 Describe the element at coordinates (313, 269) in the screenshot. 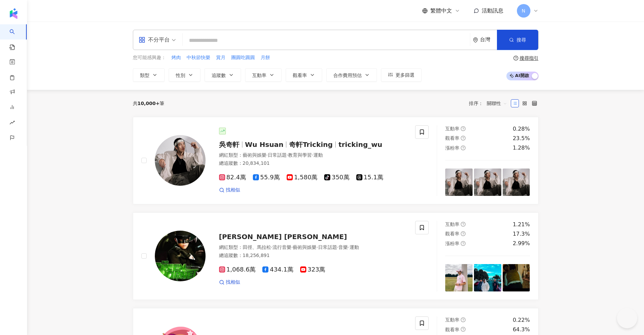

I see `span: 323萬` at that location.